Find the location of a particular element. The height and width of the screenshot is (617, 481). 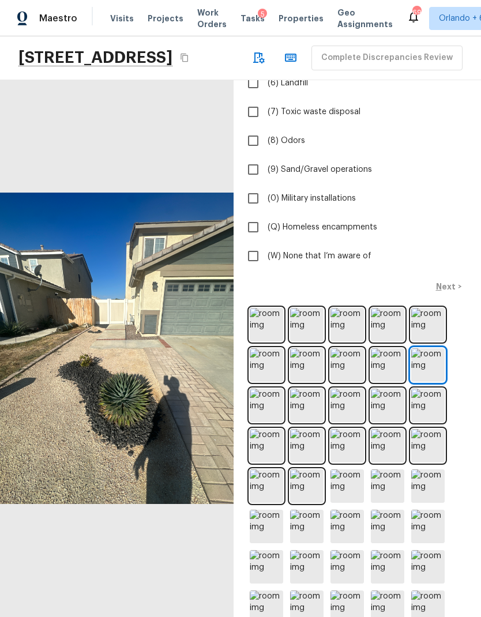

span: (7) Toxic waste disposal is located at coordinates (314, 112).